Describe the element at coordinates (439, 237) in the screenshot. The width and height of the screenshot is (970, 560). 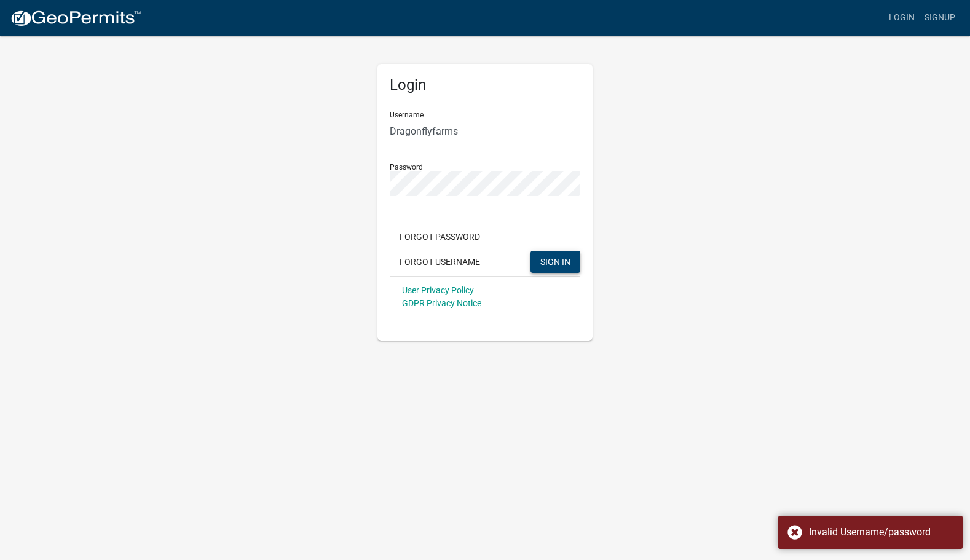
I see `button: Forgot Password` at that location.